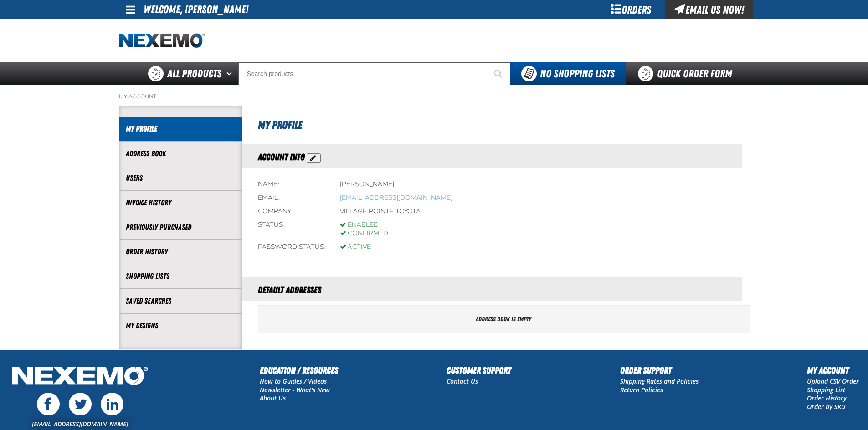 The width and height of the screenshot is (868, 430). What do you see at coordinates (659, 381) in the screenshot?
I see `a: Shipping Rates and Policies` at bounding box center [659, 381].